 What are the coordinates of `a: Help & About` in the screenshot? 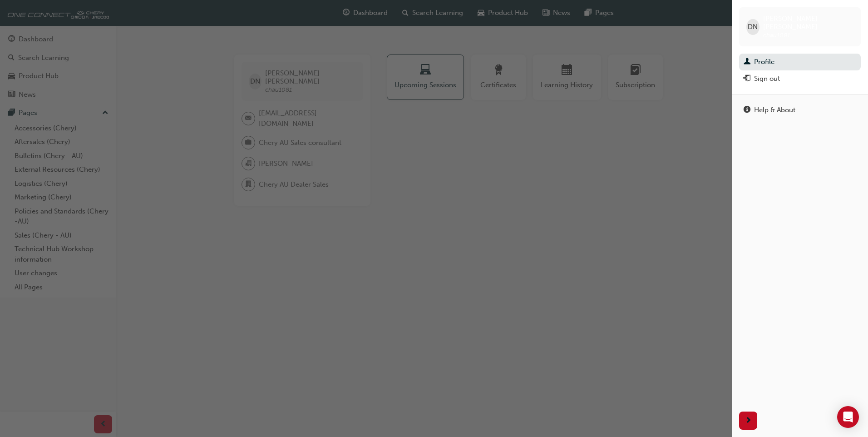 It's located at (800, 110).